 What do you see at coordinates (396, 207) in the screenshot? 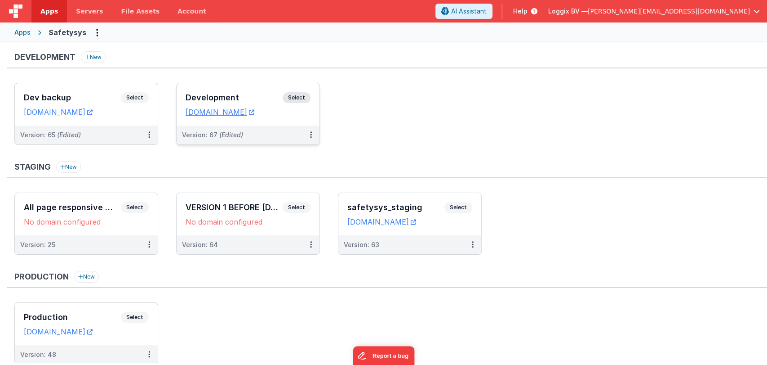
I see `h3: safetysys_staging` at bounding box center [396, 207].